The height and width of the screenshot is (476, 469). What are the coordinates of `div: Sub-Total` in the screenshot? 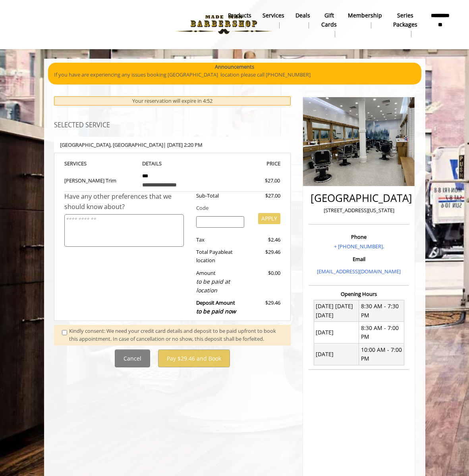 It's located at (220, 196).